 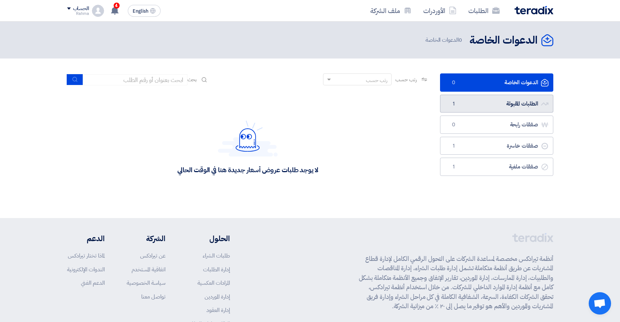 What do you see at coordinates (117, 6) in the screenshot?
I see `span: 4` at bounding box center [117, 6].